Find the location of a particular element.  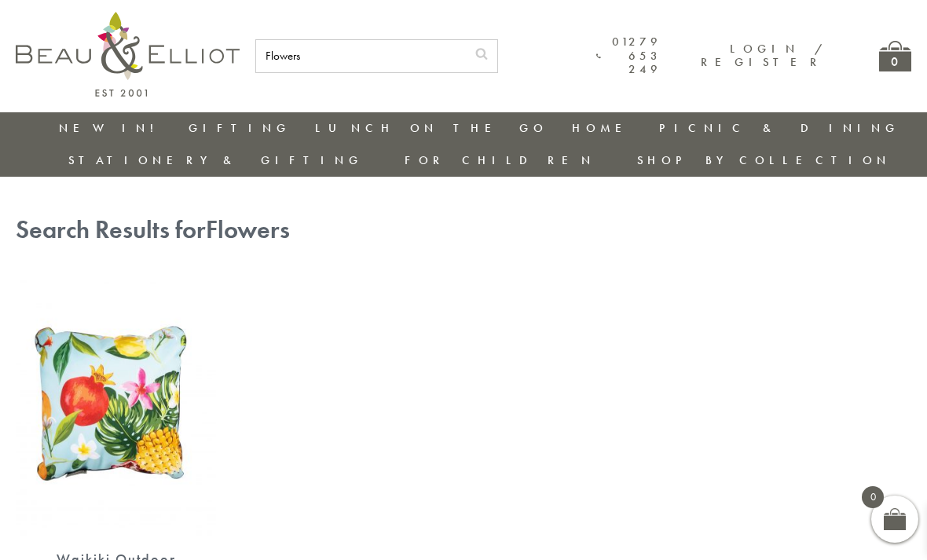

a: Shop by collection is located at coordinates (764, 161).